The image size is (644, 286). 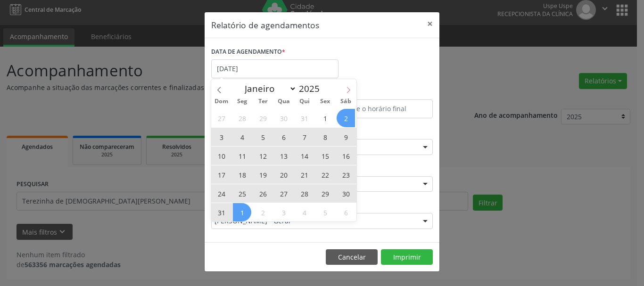 What do you see at coordinates (221, 136) in the screenshot?
I see `span: Agosto 3, 2025` at bounding box center [221, 136].